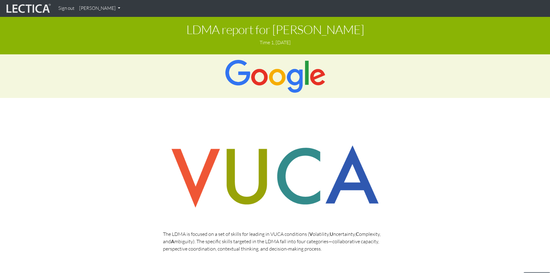  Describe the element at coordinates (331, 233) in the screenshot. I see `strong: U` at that location.